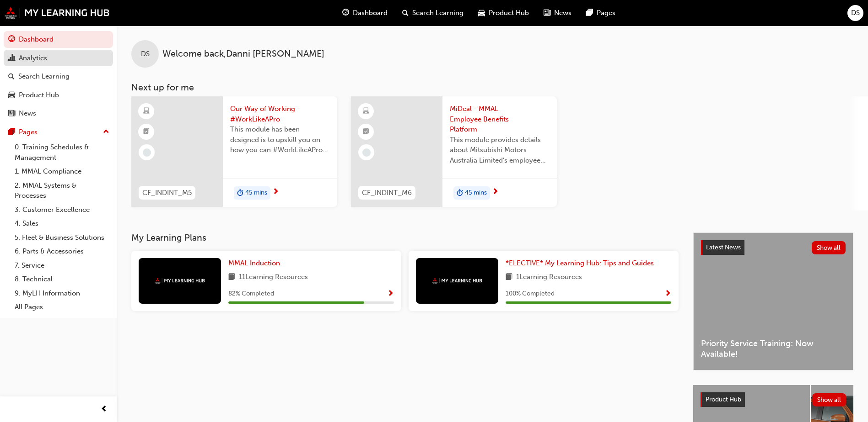 Image resolution: width=868 pixels, height=422 pixels. Describe the element at coordinates (12, 59) in the screenshot. I see `span: chart-icon` at that location.